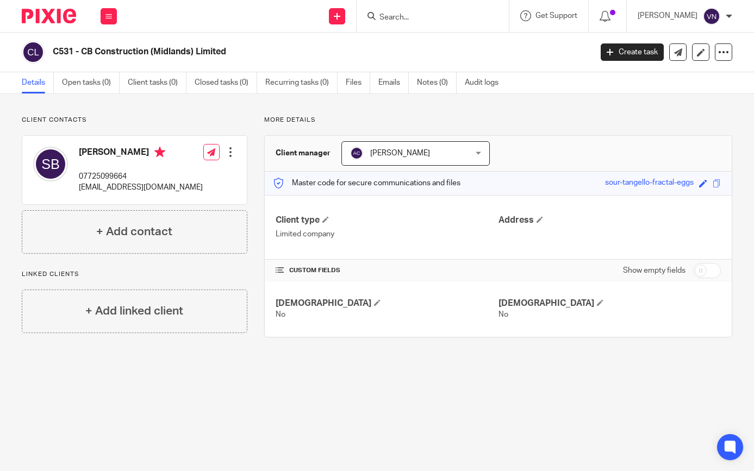 The image size is (754, 471). What do you see at coordinates (265, 52) in the screenshot?
I see `h2: C531 - CB Construction (Midlands) Limited` at bounding box center [265, 52].